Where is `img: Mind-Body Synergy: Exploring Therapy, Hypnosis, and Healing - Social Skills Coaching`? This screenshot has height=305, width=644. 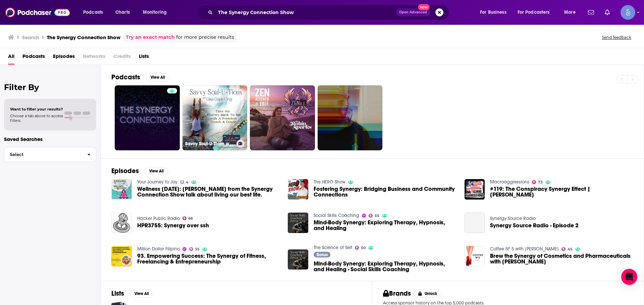 img: Mind-Body Synergy: Exploring Therapy, Hypnosis, and Healing - Social Skills Coaching is located at coordinates (298, 260).